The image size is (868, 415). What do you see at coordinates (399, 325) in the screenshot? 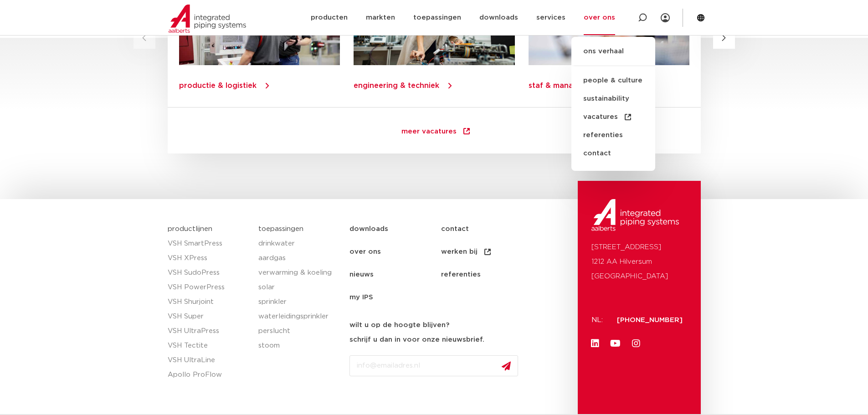
I see `strong: wilt u op de hoogte blijven?` at bounding box center [399, 325].